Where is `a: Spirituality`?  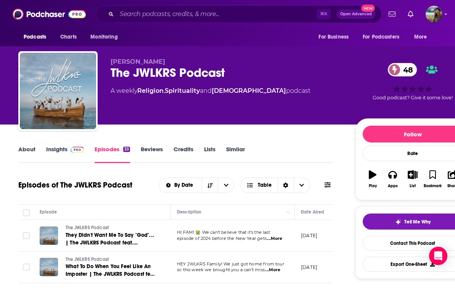
a: Spirituality is located at coordinates (182, 90).